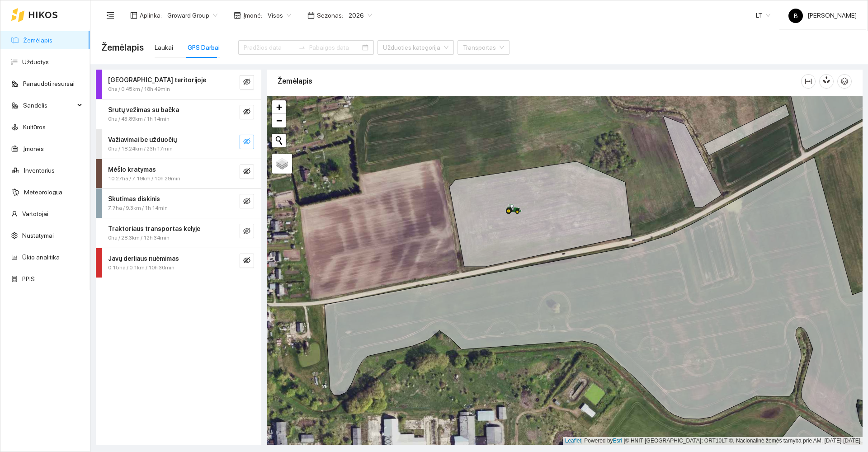  Describe the element at coordinates (279, 107) in the screenshot. I see `a: Zoom in` at that location.